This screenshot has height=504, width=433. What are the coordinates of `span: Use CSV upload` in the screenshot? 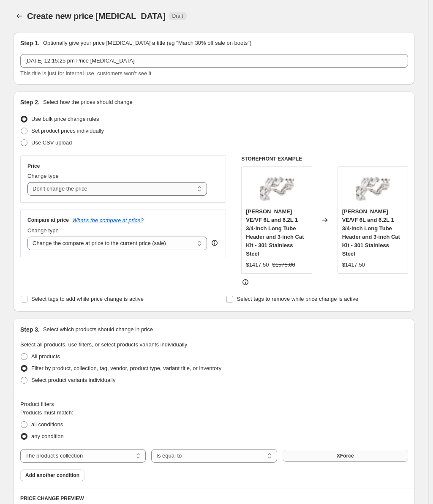 It's located at (51, 142).